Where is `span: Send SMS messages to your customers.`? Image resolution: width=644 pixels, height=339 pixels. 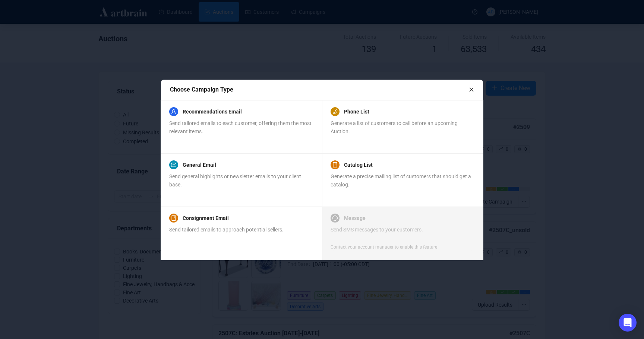
span: Send SMS messages to your customers. is located at coordinates (377, 230).